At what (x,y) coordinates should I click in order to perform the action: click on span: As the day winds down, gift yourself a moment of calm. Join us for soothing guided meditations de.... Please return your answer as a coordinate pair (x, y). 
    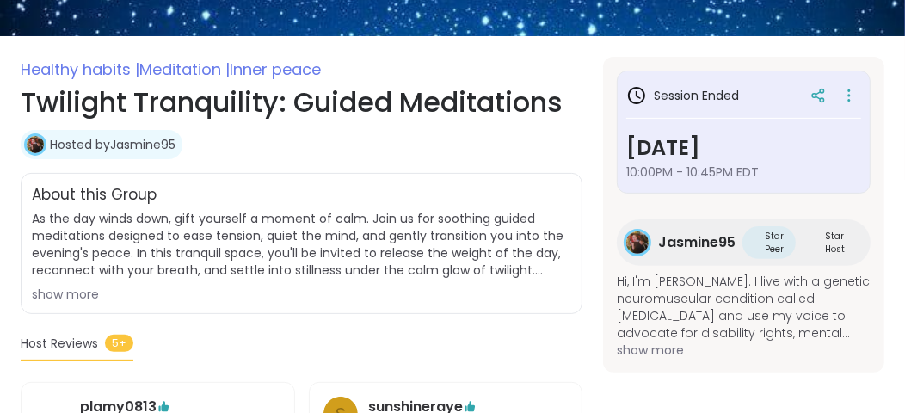
    Looking at the image, I should click on (301, 244).